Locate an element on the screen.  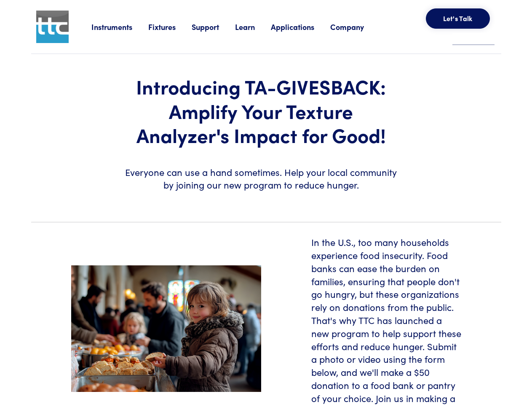
img: ttc_logo_1x1_v1.0.png is located at coordinates (52, 26).